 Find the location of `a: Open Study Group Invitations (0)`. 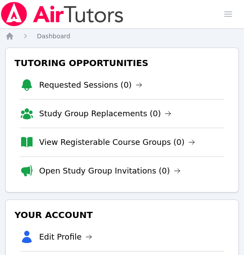

a: Open Study Group Invitations (0) is located at coordinates (110, 171).